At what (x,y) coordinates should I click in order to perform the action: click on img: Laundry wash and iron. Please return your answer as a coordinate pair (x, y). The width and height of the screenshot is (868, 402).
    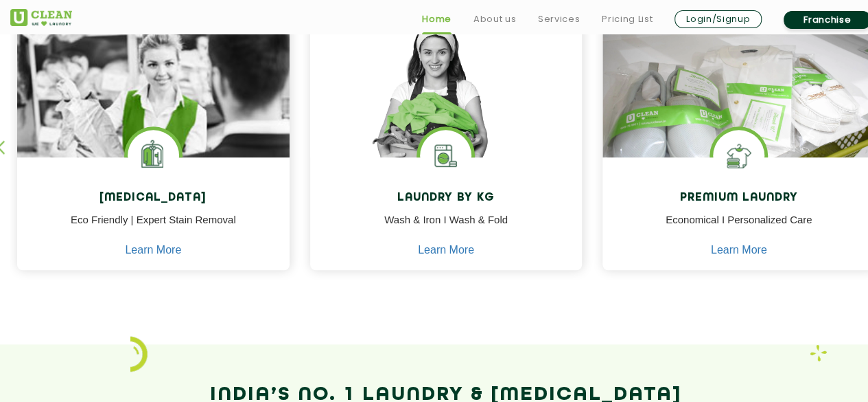
    Looking at the image, I should click on (818, 352).